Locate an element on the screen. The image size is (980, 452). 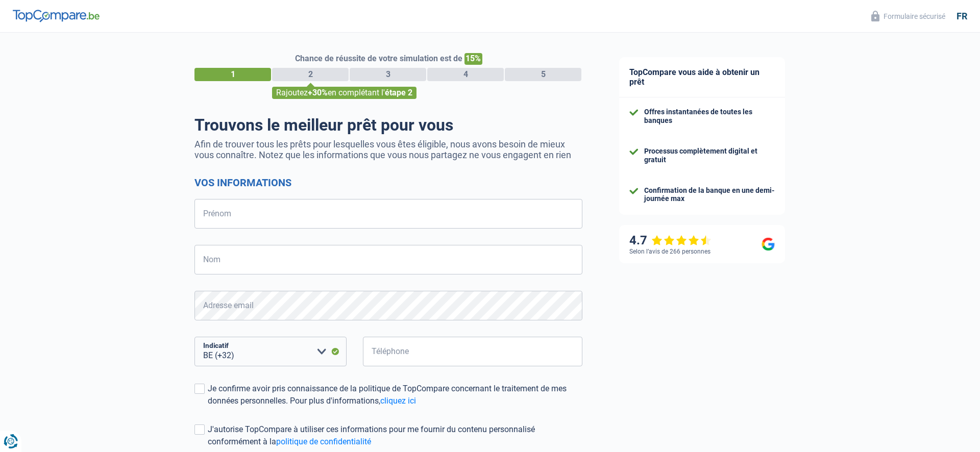
div: Processus complètement digital et gratuit is located at coordinates (709, 156).